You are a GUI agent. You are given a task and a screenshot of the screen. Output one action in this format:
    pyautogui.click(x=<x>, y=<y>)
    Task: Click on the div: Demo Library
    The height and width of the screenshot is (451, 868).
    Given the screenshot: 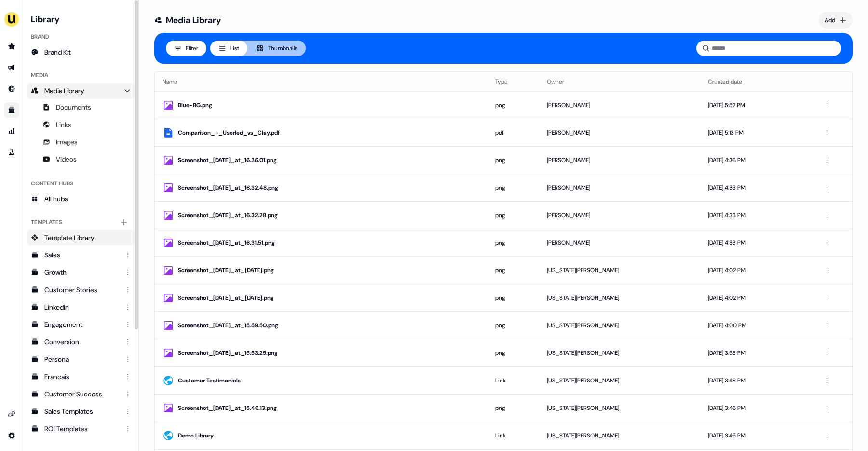 What is the action you would take?
    pyautogui.click(x=329, y=435)
    